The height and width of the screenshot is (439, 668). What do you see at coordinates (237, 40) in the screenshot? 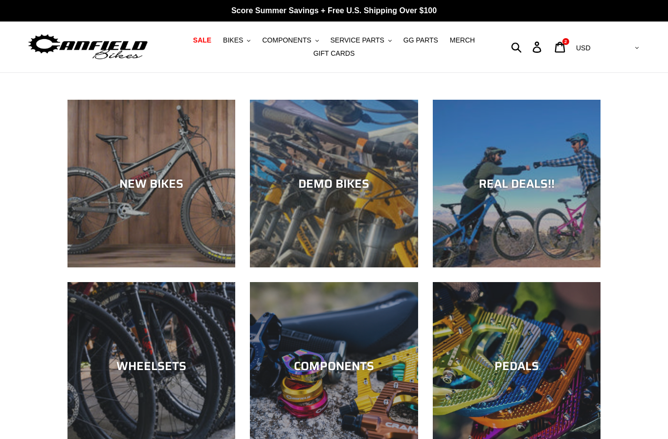
I see `button: BIKES` at bounding box center [237, 40].